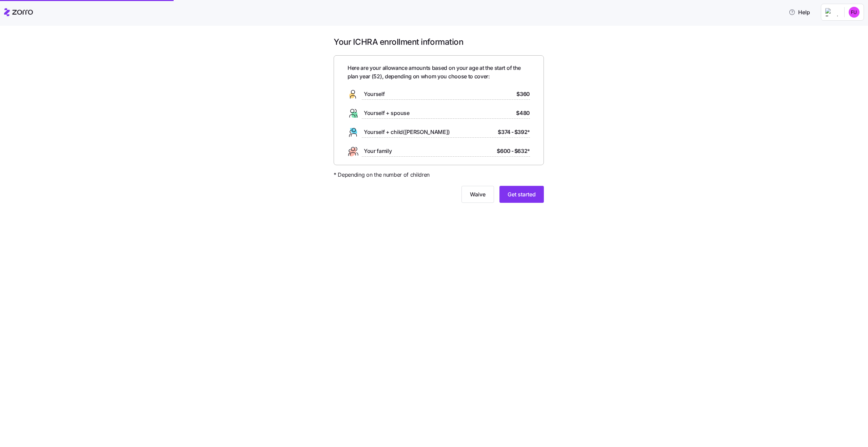 This screenshot has width=868, height=447. I want to click on span: Here are your allowance amounts based on your age at the start of the plan year ( 52 ), depending..., so click(438, 72).